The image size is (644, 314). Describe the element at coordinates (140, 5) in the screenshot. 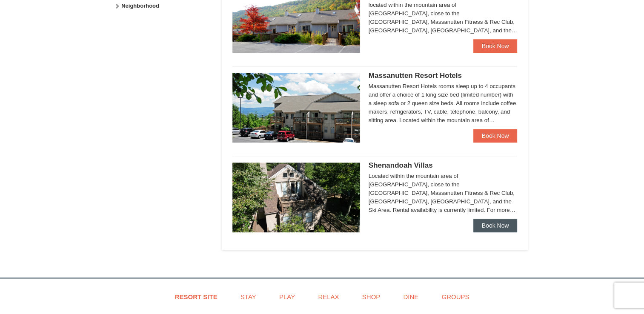

I see `strong: Neighborhood` at that location.